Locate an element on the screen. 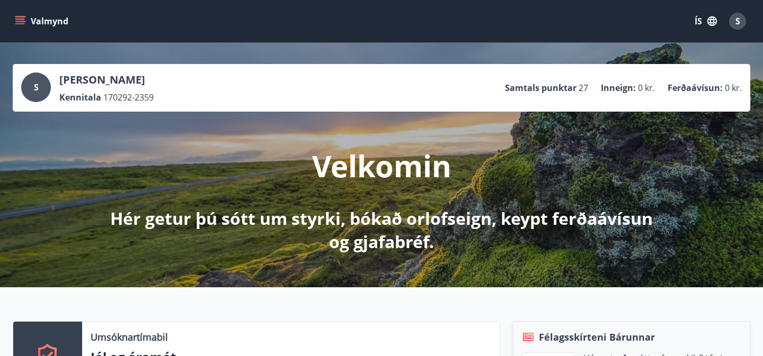 Image resolution: width=763 pixels, height=356 pixels. p: Umsóknartímabil is located at coordinates (129, 337).